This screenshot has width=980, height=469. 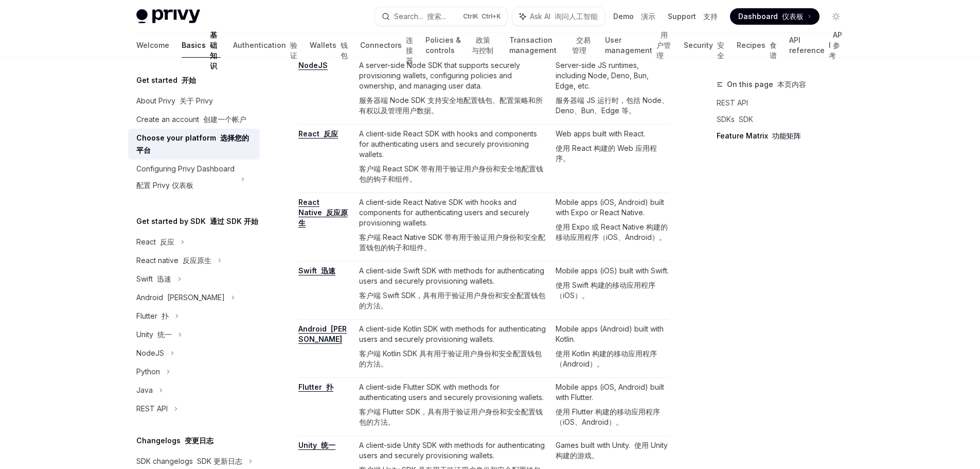 What do you see at coordinates (793, 16) in the screenshot?
I see `font: 仪表板` at bounding box center [793, 16].